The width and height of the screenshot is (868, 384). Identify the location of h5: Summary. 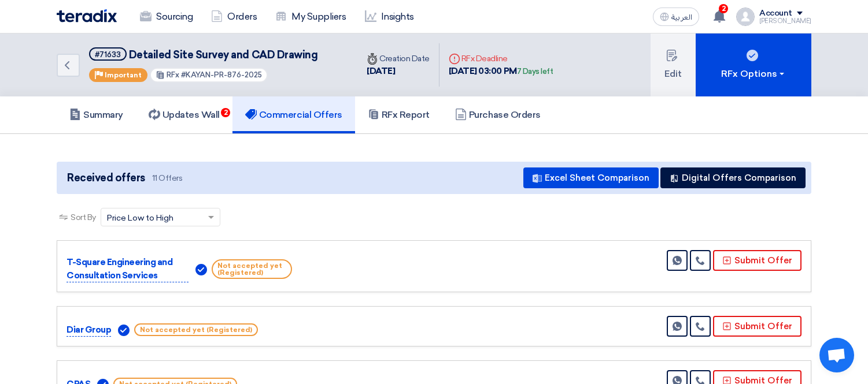
(96, 115).